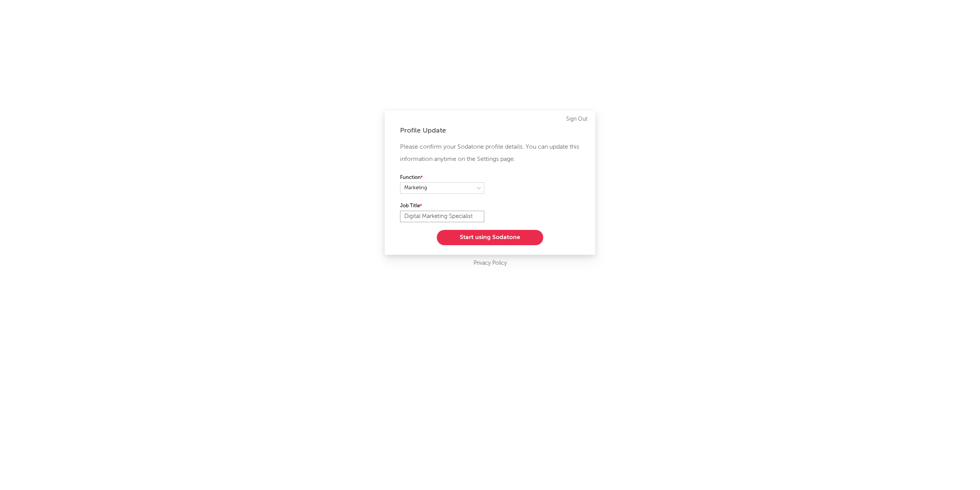 This screenshot has height=490, width=980. Describe the element at coordinates (490, 131) in the screenshot. I see `div: Profile Update` at that location.